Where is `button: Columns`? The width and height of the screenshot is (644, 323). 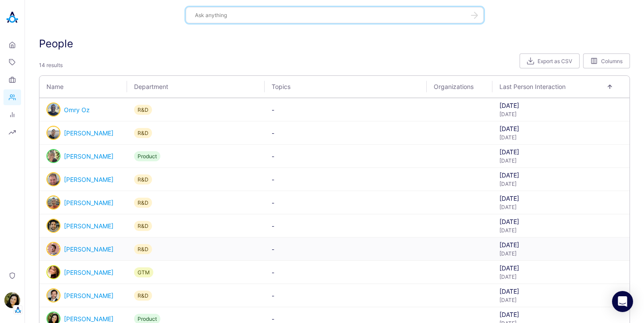 button: Columns is located at coordinates (607, 61).